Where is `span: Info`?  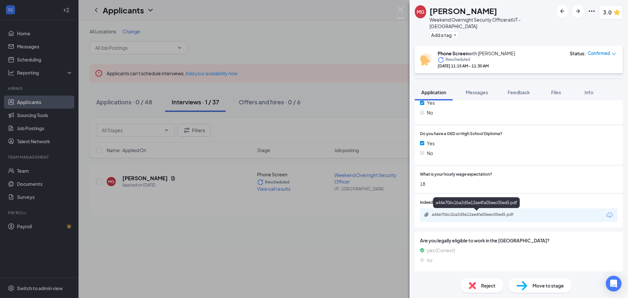
span: Info is located at coordinates (589, 92).